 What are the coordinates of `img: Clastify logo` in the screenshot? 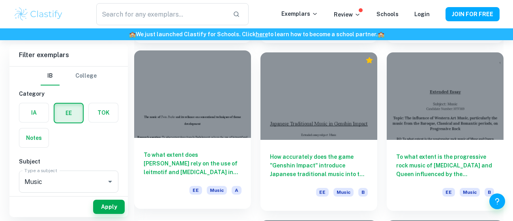 It's located at (38, 14).